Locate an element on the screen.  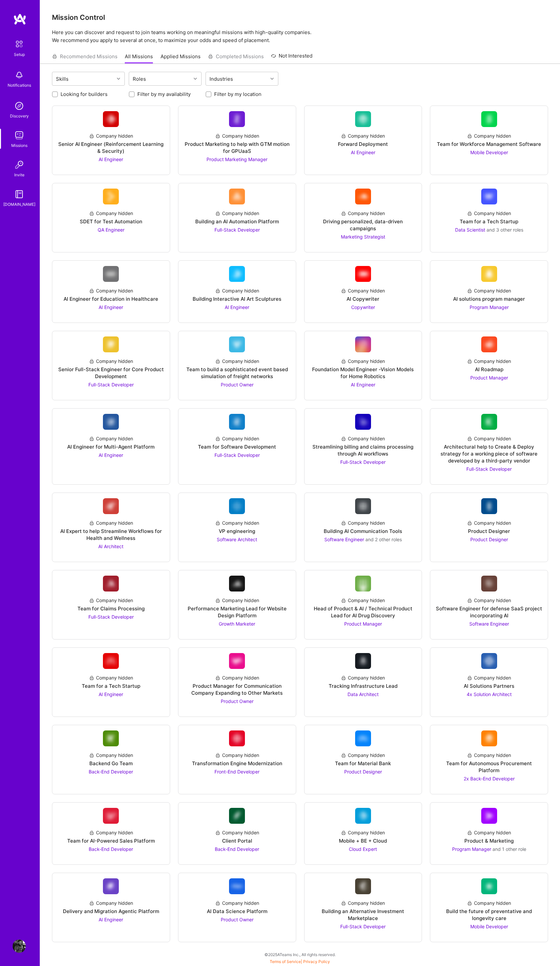
a: Company LogoCompany hiddenDriving personalized, data-driven campaignsMarketing Strategist is located at coordinates (363, 218).